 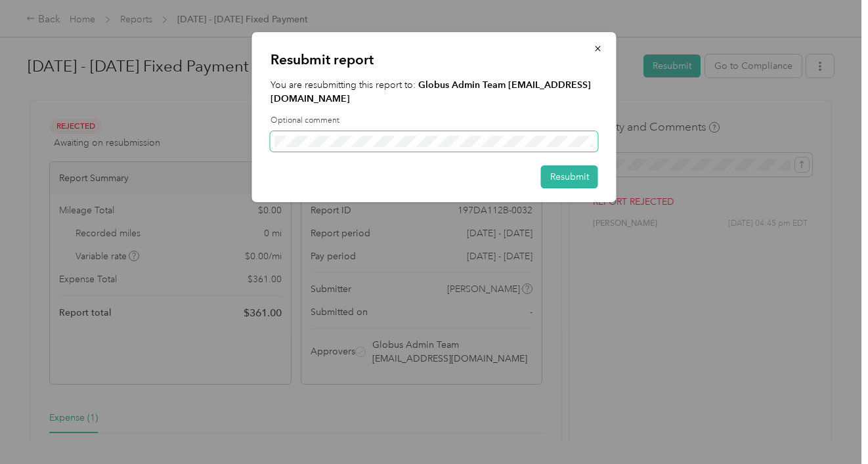 I want to click on p: Resubmit report, so click(x=434, y=60).